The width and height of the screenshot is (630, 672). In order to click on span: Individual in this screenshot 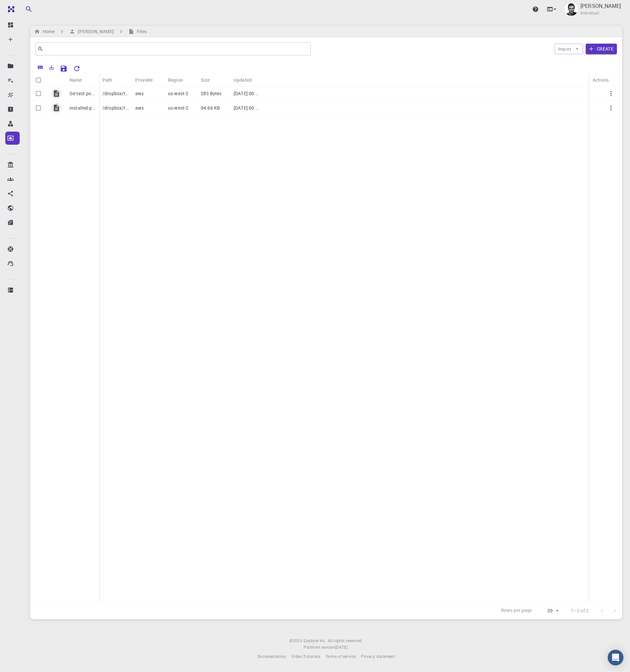, I will do `click(589, 13)`.